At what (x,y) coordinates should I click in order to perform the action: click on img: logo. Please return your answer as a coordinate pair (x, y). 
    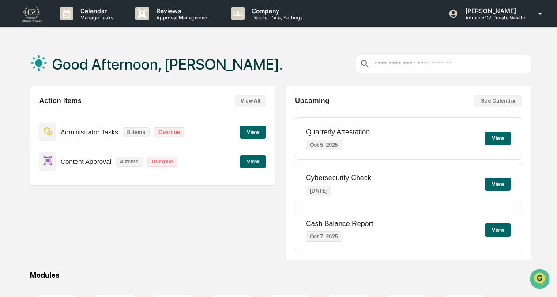
    Looking at the image, I should click on (32, 14).